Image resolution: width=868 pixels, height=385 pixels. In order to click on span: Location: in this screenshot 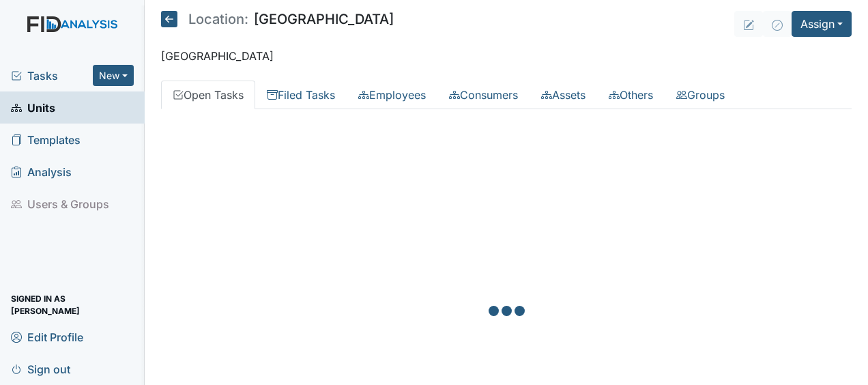, I will do `click(218, 19)`.